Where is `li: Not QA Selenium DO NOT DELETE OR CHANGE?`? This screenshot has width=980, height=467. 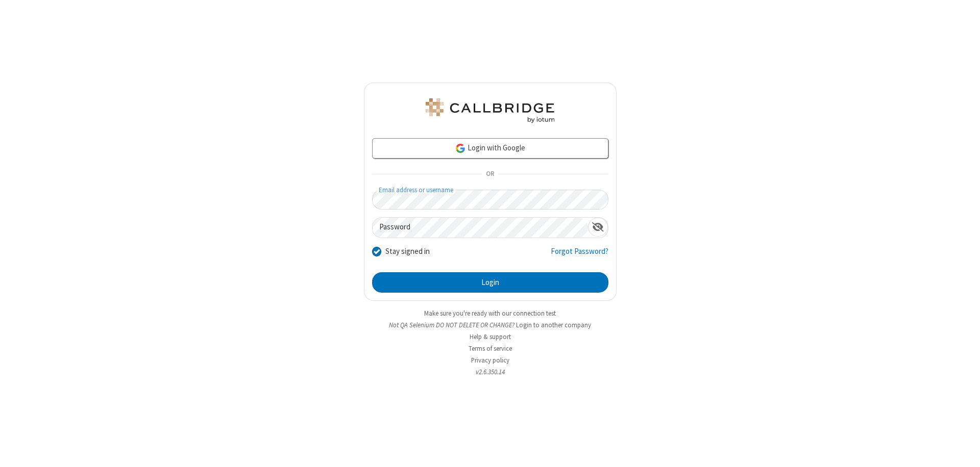
li: Not QA Selenium DO NOT DELETE OR CHANGE? is located at coordinates (490, 325).